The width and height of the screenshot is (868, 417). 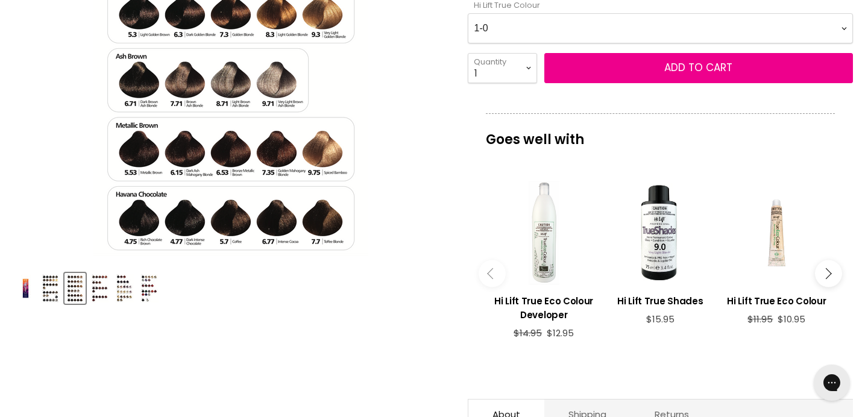 I want to click on button: Open gorgias live chat, so click(x=24, y=22).